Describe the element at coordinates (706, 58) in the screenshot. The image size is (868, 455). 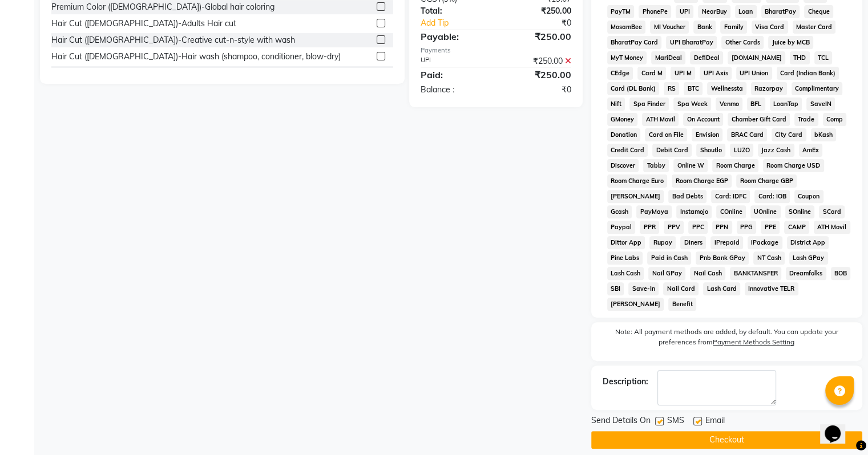
I see `span: DefiDeal` at that location.